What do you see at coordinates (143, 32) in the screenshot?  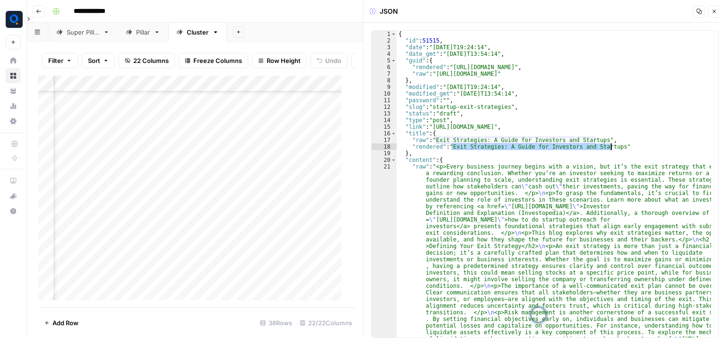 I see `div: Pillar` at bounding box center [143, 32].